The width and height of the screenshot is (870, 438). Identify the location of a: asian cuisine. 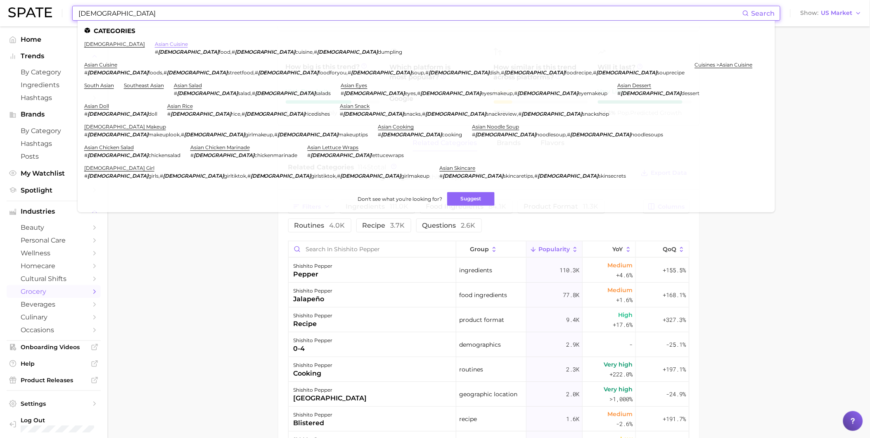
(171, 44).